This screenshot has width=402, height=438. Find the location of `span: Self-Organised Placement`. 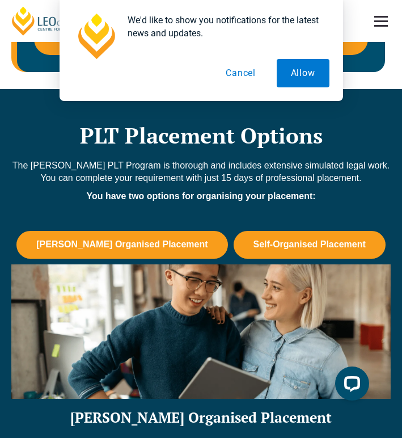

span: Self-Organised Placement is located at coordinates (310, 245).